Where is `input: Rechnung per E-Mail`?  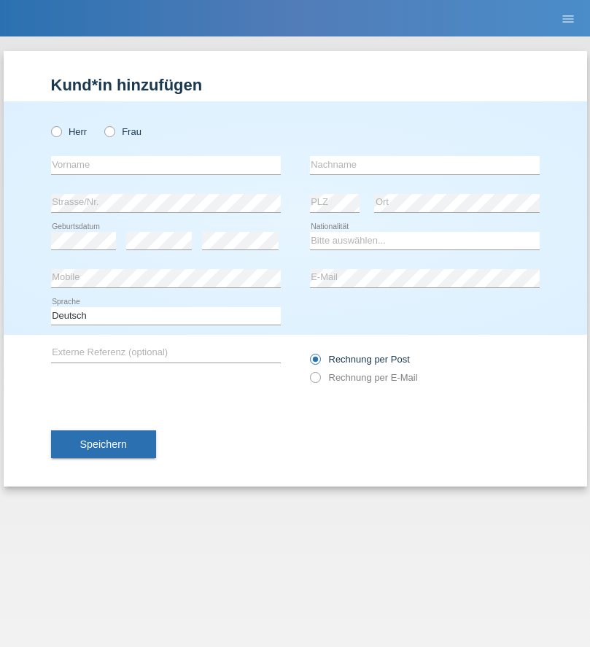 input: Rechnung per E-Mail is located at coordinates (314, 381).